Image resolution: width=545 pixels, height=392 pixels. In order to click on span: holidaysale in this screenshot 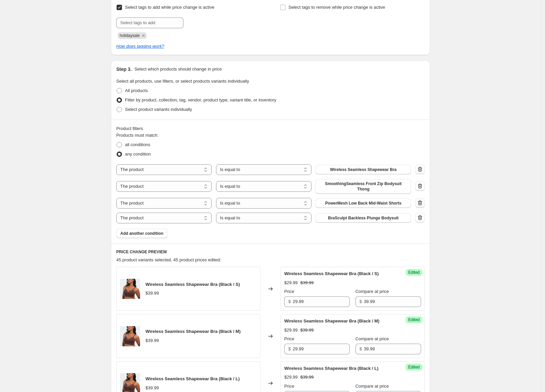, I will do `click(130, 36)`.